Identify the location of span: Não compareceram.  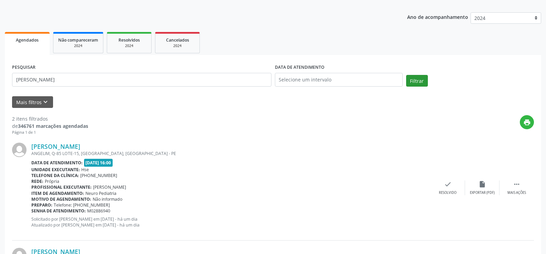
(78, 40).